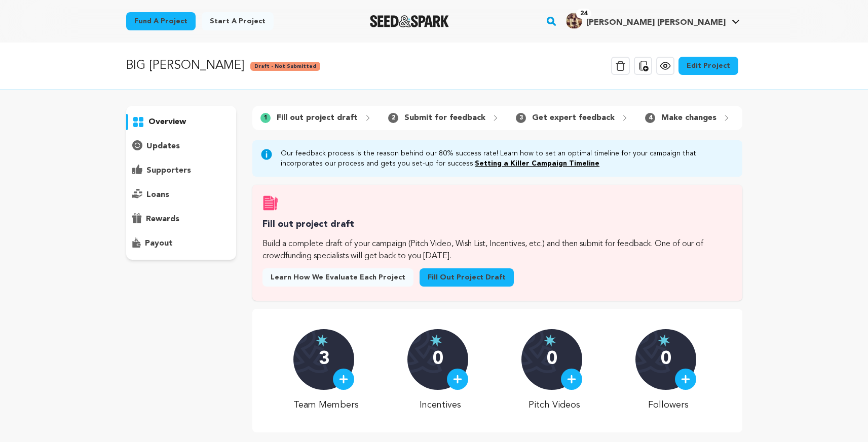 The height and width of the screenshot is (442, 868). I want to click on img: Seed&Spark Logo Dark Mode, so click(410, 21).